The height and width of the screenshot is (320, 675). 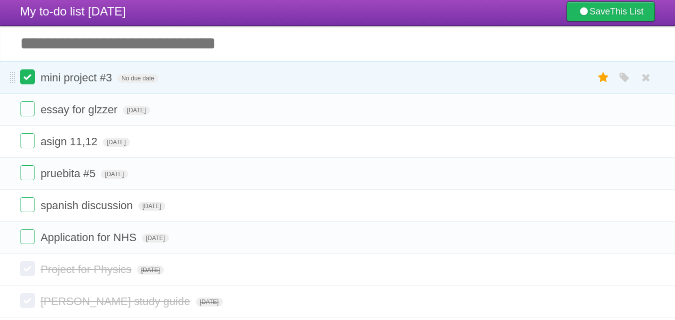 What do you see at coordinates (87, 269) in the screenshot?
I see `span: Project for Physics` at bounding box center [87, 269].